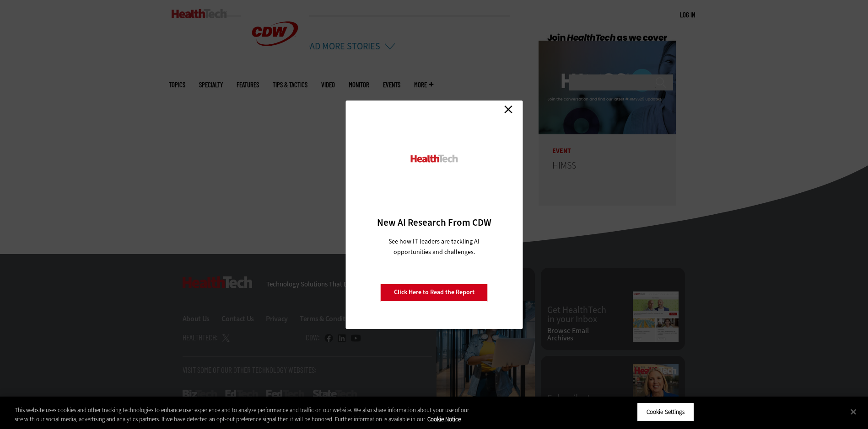 This screenshot has width=868, height=429. Describe the element at coordinates (434, 293) in the screenshot. I see `a: Click Here to Read the Report` at that location.